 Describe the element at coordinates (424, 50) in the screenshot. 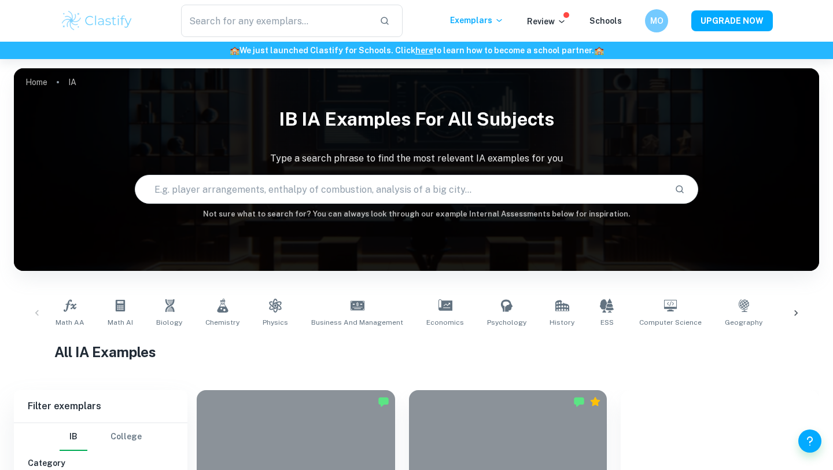

I see `a: here` at that location.